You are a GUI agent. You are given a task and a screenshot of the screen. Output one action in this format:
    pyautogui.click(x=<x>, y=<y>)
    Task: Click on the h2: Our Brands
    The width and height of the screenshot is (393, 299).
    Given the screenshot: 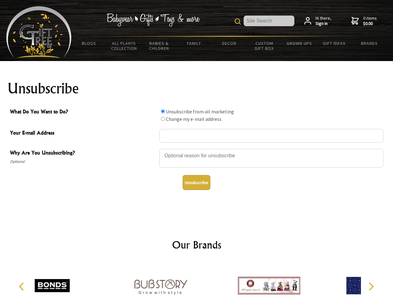 What is the action you would take?
    pyautogui.click(x=197, y=245)
    